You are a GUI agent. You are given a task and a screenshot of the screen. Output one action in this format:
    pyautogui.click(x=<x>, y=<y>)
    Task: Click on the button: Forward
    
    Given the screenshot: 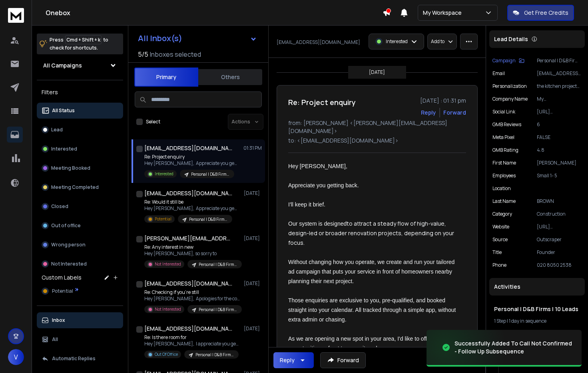 What is the action you would take?
    pyautogui.click(x=343, y=360)
    